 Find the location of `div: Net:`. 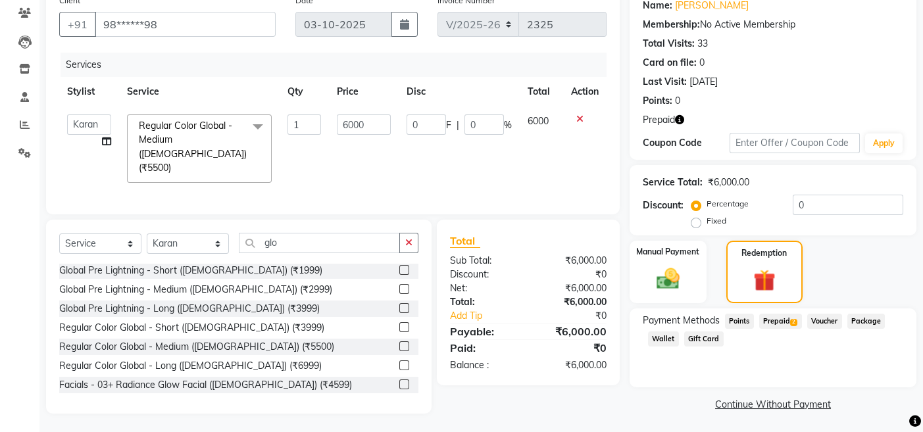

div: Net: is located at coordinates (484, 288).